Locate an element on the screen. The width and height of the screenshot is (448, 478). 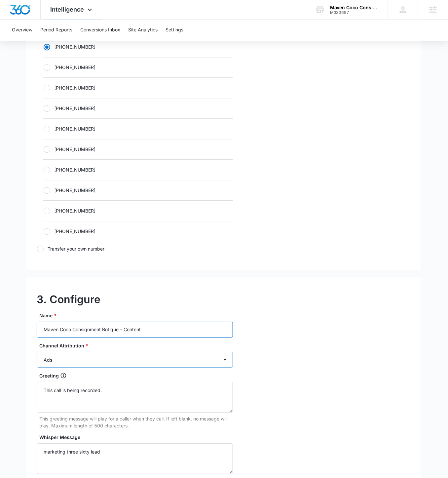
button: Period Reports is located at coordinates (56, 30).